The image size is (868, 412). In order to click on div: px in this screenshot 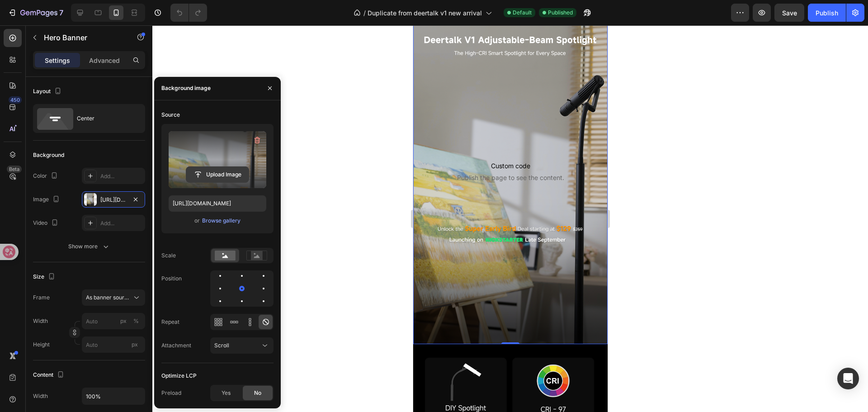, I will do `click(123, 321)`.